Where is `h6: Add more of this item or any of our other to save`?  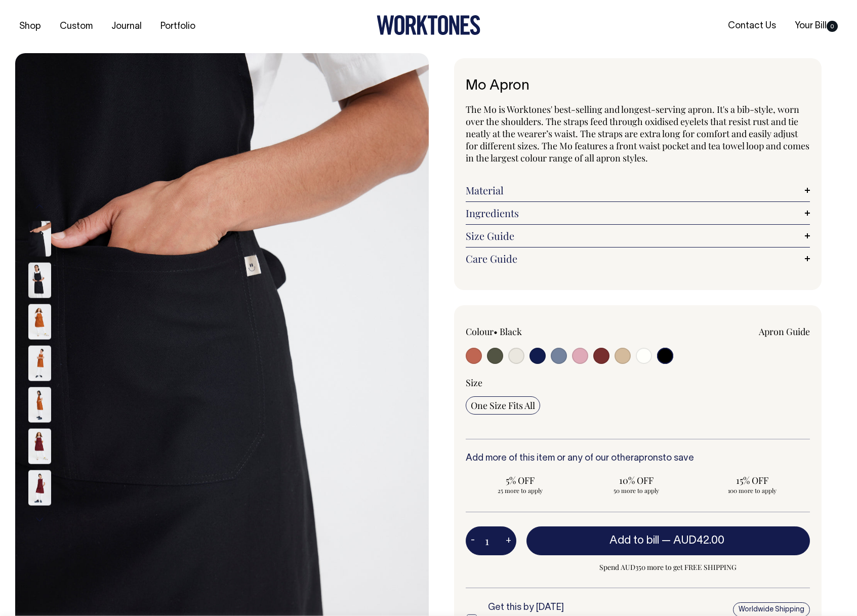
h6: Add more of this item or any of our other to save is located at coordinates (638, 458).